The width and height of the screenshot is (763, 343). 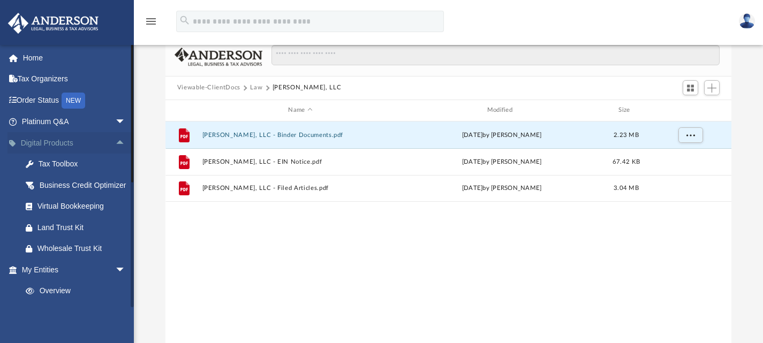 I want to click on span: 67.42 KB, so click(x=626, y=161).